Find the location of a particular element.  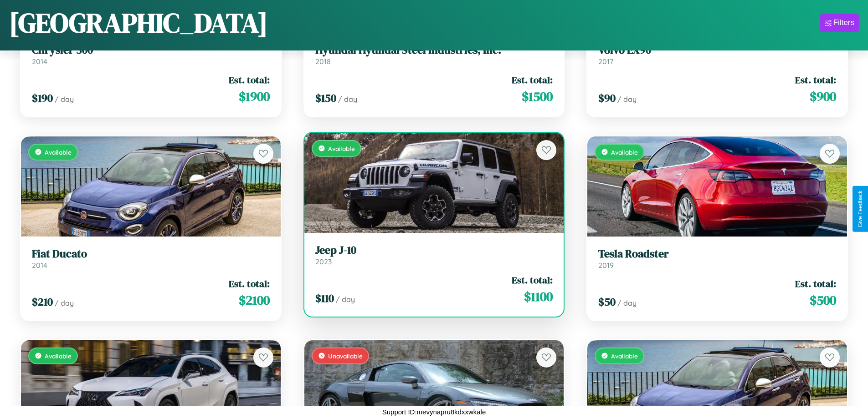

span: $ 2100 is located at coordinates (254, 300).